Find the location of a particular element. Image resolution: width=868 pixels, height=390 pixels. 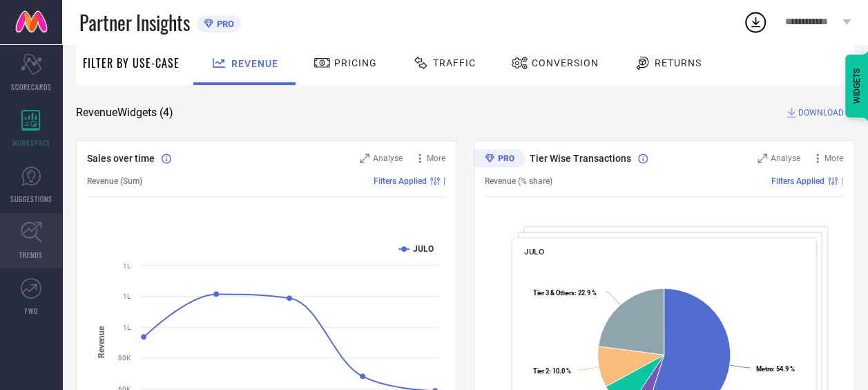

span: Pricing is located at coordinates (355, 63).